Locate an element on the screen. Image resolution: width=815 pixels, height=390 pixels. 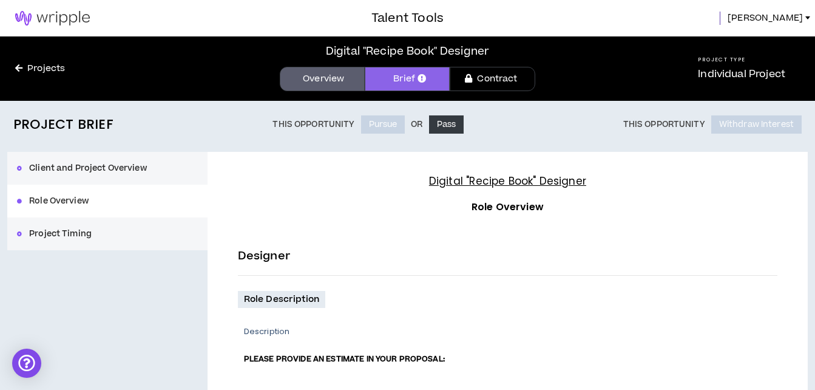
p: Designer is located at coordinates (508, 256).